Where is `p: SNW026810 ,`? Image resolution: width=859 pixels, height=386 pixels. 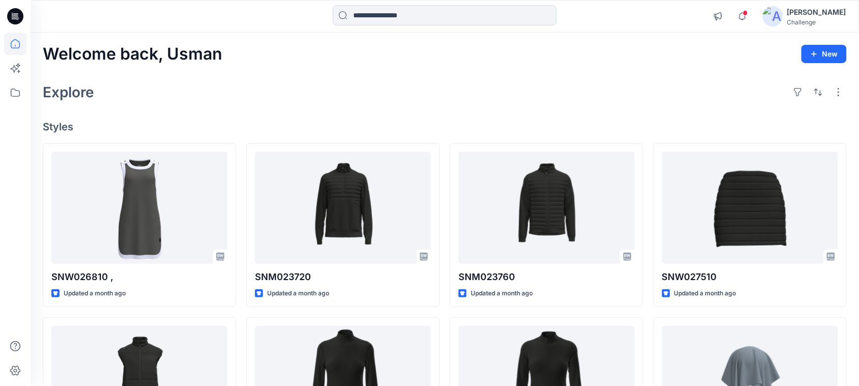
p: SNW026810 , is located at coordinates (139, 277).